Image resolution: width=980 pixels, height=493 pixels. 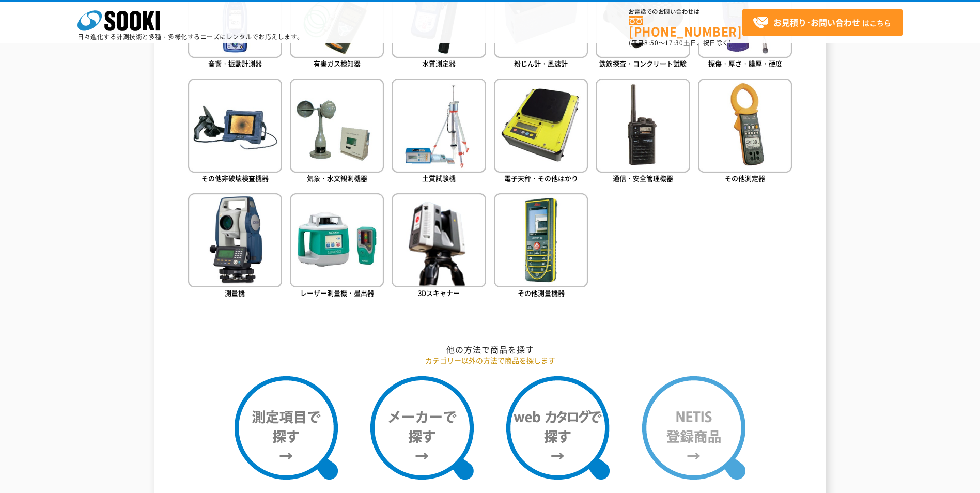 I want to click on img: 土質試験機, so click(x=438, y=126).